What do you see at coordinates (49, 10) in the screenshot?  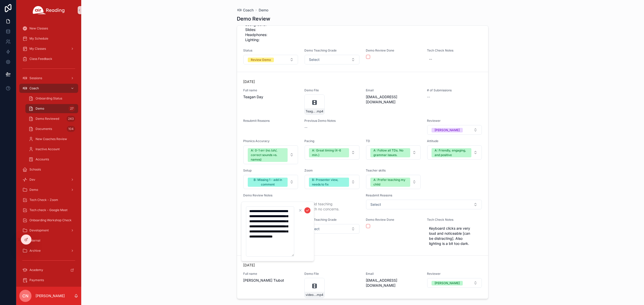 I see `img: App logo` at bounding box center [49, 10].